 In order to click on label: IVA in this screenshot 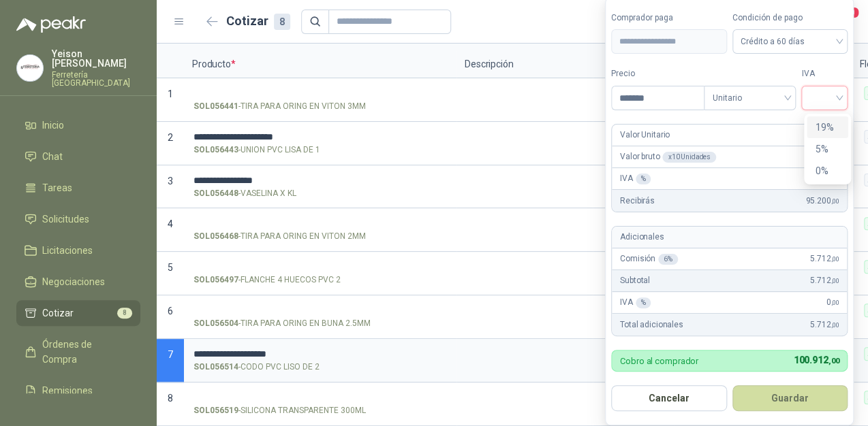, I will do `click(824, 74)`.